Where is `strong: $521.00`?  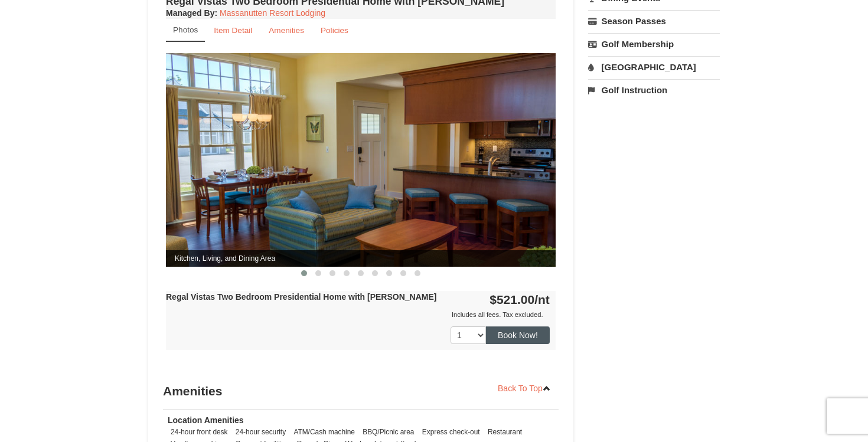 strong: $521.00 is located at coordinates (520, 299).